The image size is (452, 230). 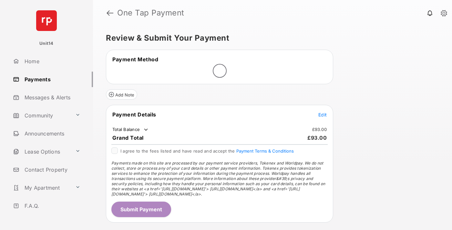 What do you see at coordinates (52, 206) in the screenshot?
I see `a: F.A.Q.` at bounding box center [52, 206].